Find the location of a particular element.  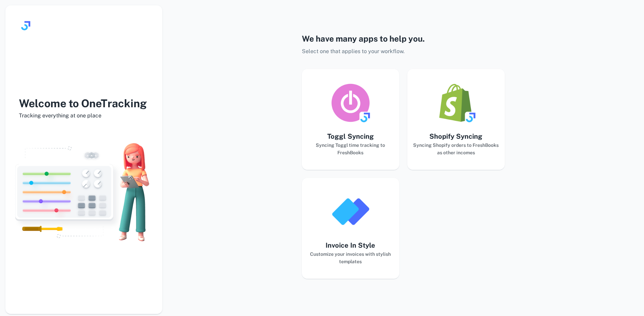

button: Shopify SyncingSyncing Shopify orders to FreshBooks as other incomes is located at coordinates (456, 120).